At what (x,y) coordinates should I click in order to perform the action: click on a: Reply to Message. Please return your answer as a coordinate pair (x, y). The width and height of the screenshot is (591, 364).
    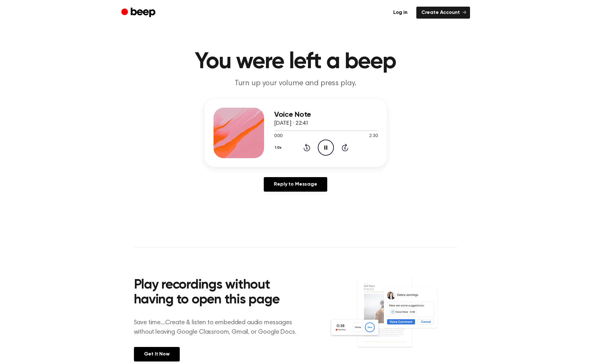
    Looking at the image, I should click on (295, 184).